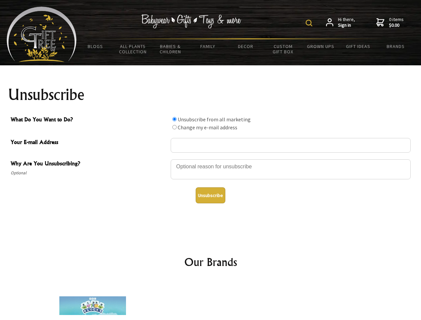 This screenshot has width=421, height=320. What do you see at coordinates (214, 119) in the screenshot?
I see `label: Unsubscribe from all marketing` at bounding box center [214, 119].